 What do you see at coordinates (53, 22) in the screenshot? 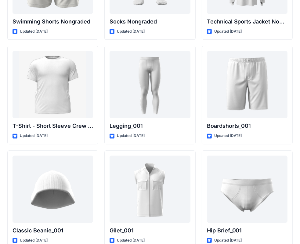
I see `p: Swimming Shorts Nongraded` at bounding box center [53, 22].